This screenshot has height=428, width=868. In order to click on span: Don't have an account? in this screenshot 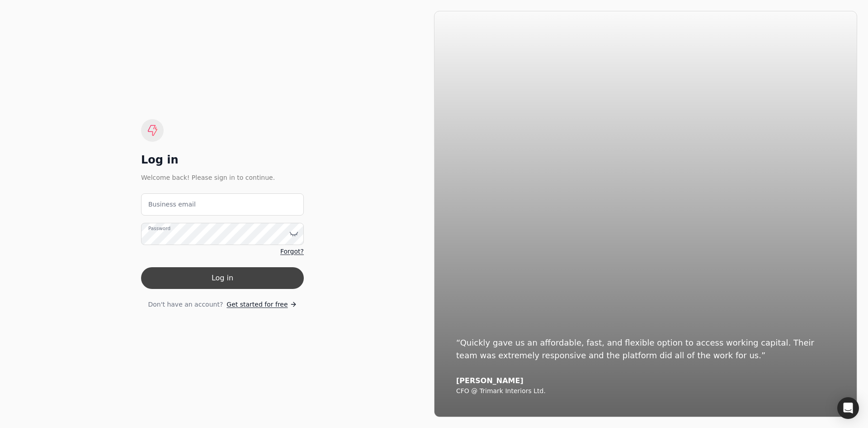, I will do `click(186, 304)`.